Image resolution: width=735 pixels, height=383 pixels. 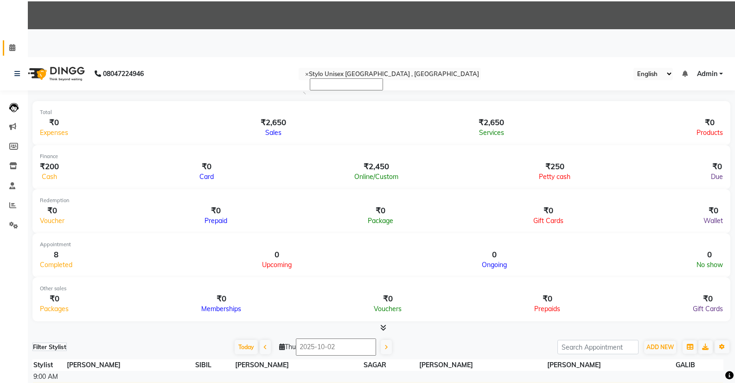 I want to click on span: SAGAR, so click(x=375, y=365).